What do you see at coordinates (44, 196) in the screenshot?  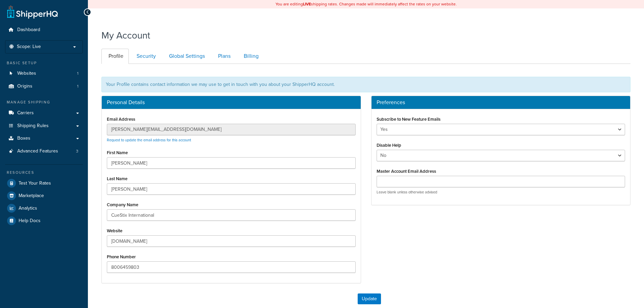 I see `li: Marketplace` at bounding box center [44, 196].